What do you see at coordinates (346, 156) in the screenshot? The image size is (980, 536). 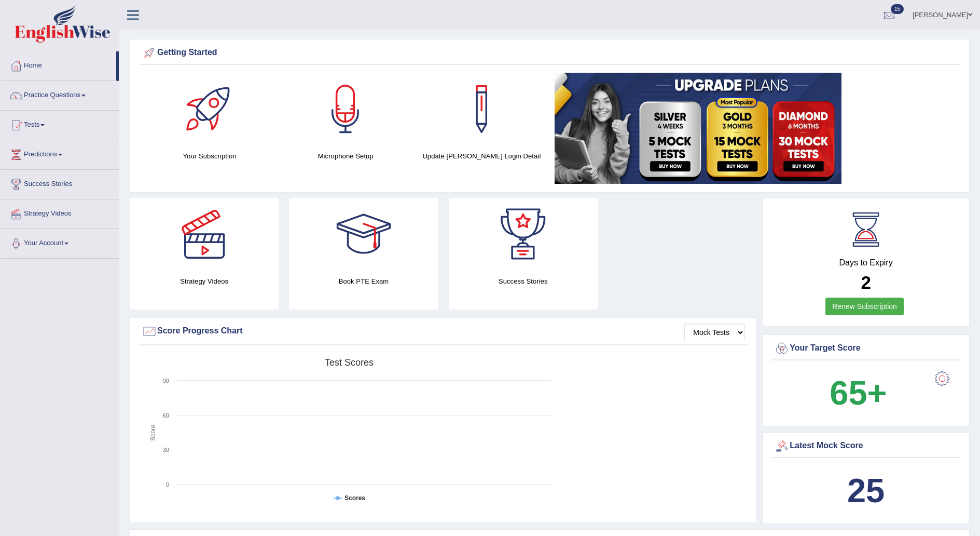 I see `h4: Microphone Setup` at bounding box center [346, 156].